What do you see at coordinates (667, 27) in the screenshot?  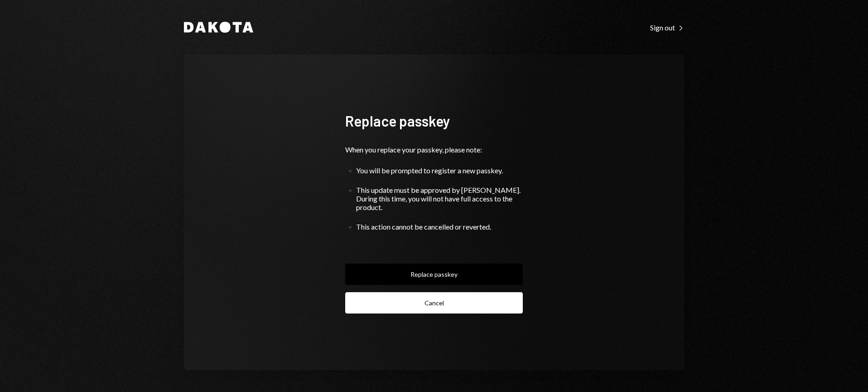 I see `a: Sign out` at bounding box center [667, 27].